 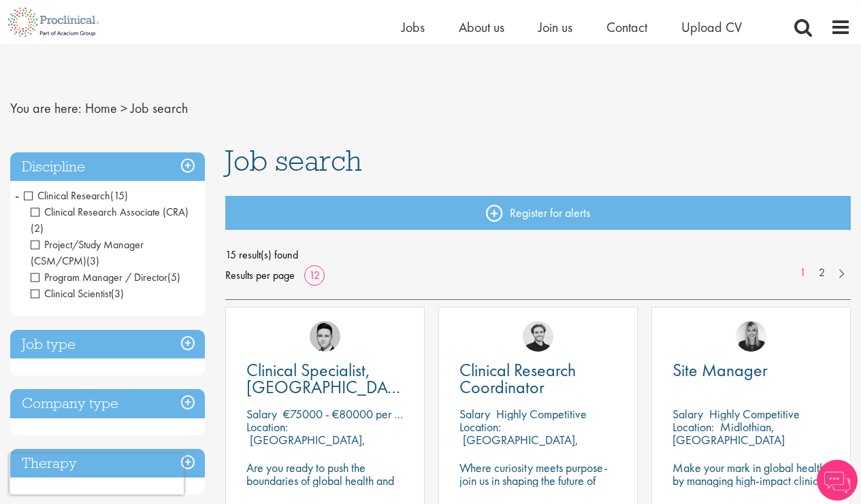 What do you see at coordinates (555, 27) in the screenshot?
I see `span: Join us` at bounding box center [555, 27].